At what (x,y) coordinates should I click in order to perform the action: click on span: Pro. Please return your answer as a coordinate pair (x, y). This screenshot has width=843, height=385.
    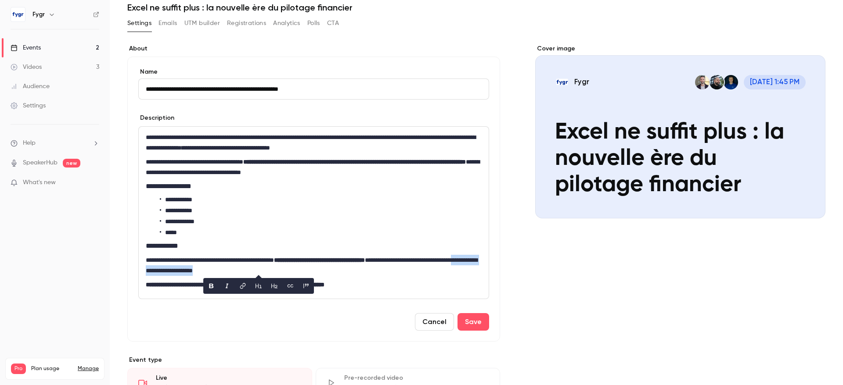
    Looking at the image, I should click on (18, 369).